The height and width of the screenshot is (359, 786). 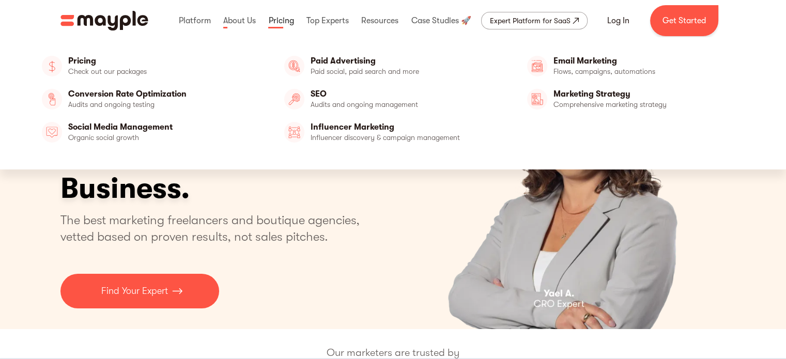 I want to click on a: home, so click(x=104, y=21).